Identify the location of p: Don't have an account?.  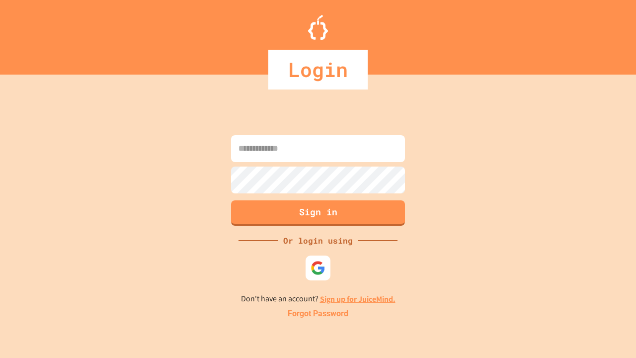
(318, 299).